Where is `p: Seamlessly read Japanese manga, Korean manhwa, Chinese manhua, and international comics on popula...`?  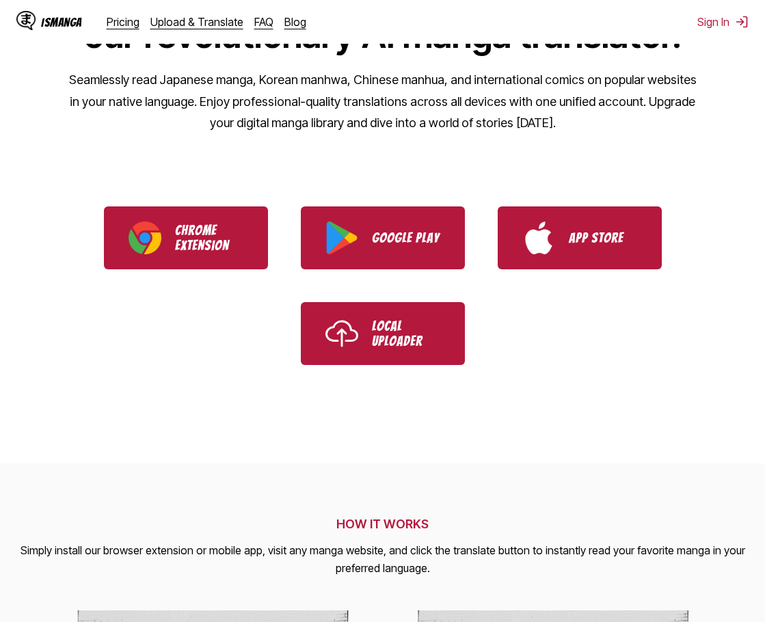 p: Seamlessly read Japanese manga, Korean manhwa, Chinese manhua, and international comics on popula... is located at coordinates (383, 101).